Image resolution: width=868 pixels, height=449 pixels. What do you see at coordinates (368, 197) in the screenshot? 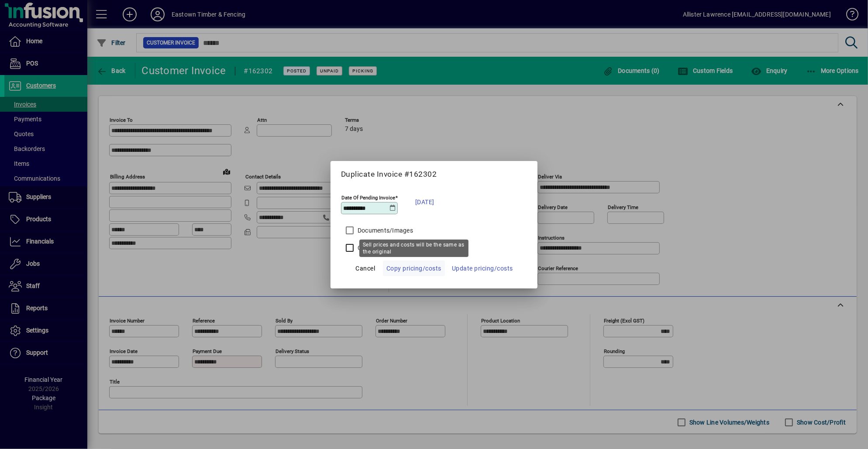
I see `mat-label: Date Of Pending Invoice` at bounding box center [368, 197].